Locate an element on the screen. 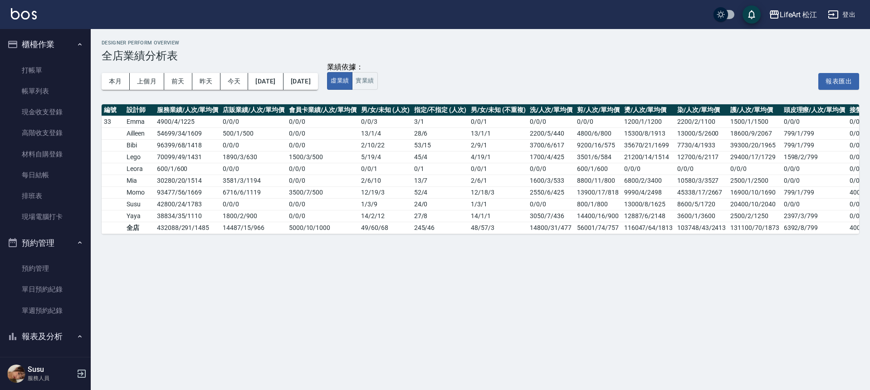  div: LifeArt 松江 is located at coordinates (798, 15).